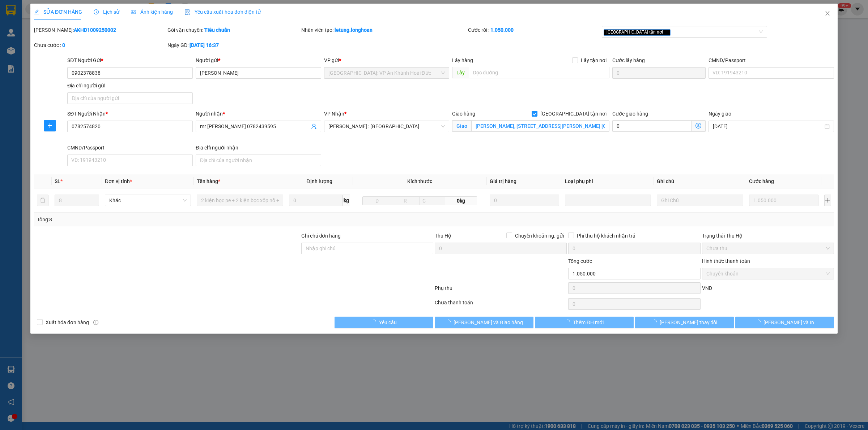 This screenshot has width=868, height=430. What do you see at coordinates (50, 126) in the screenshot?
I see `span: plus` at bounding box center [50, 126].